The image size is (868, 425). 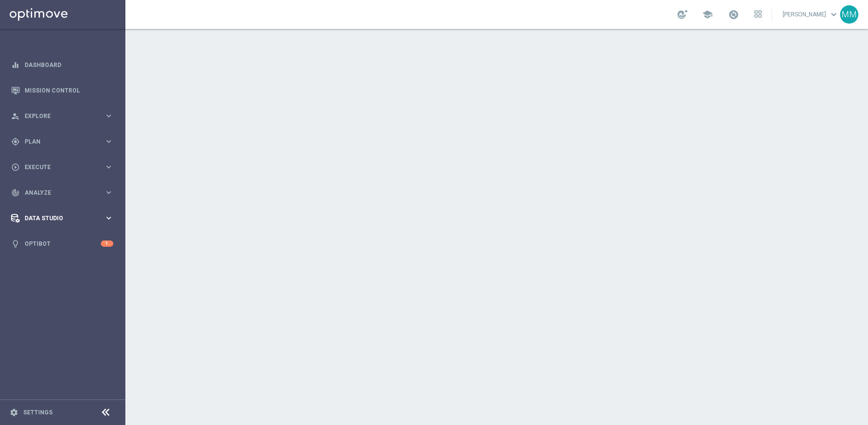 I want to click on button: Mission Control, so click(x=62, y=90).